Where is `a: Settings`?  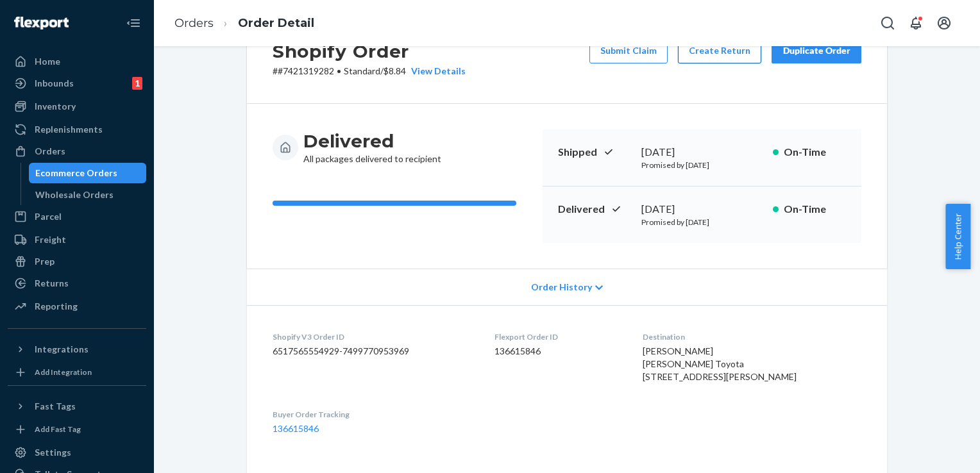
a: Settings is located at coordinates (77, 452).